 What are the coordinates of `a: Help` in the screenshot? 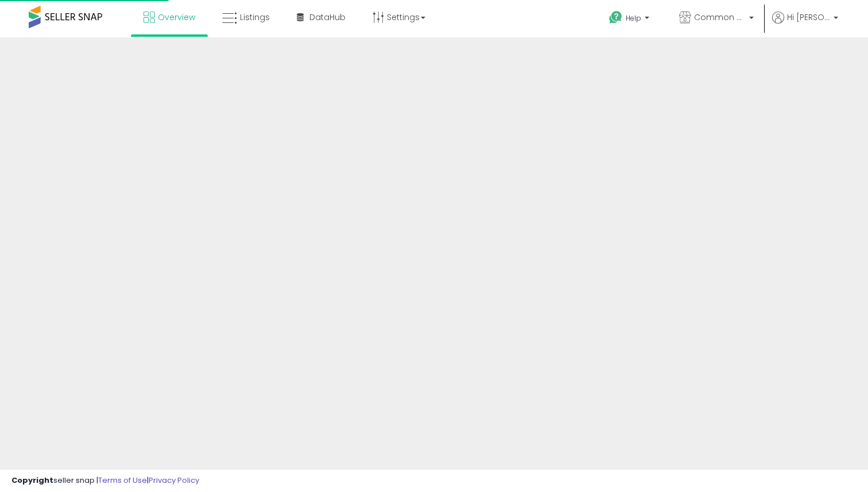 It's located at (630, 20).